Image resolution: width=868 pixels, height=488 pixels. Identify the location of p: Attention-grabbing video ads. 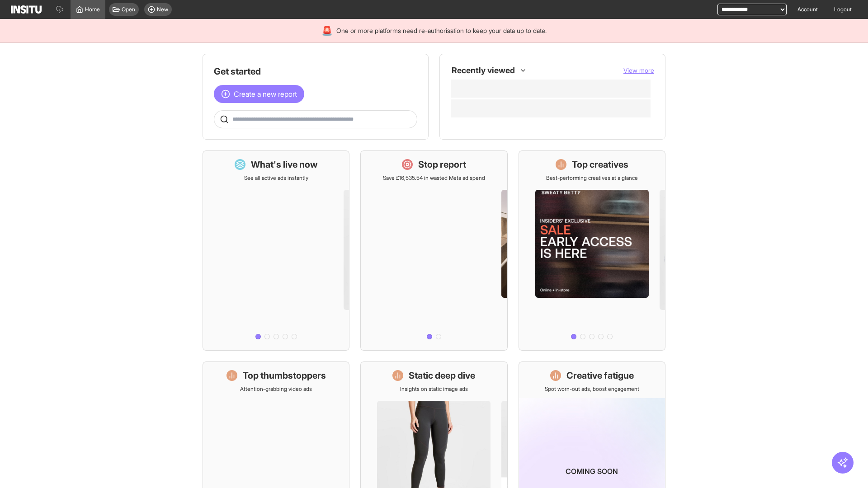
(276, 389).